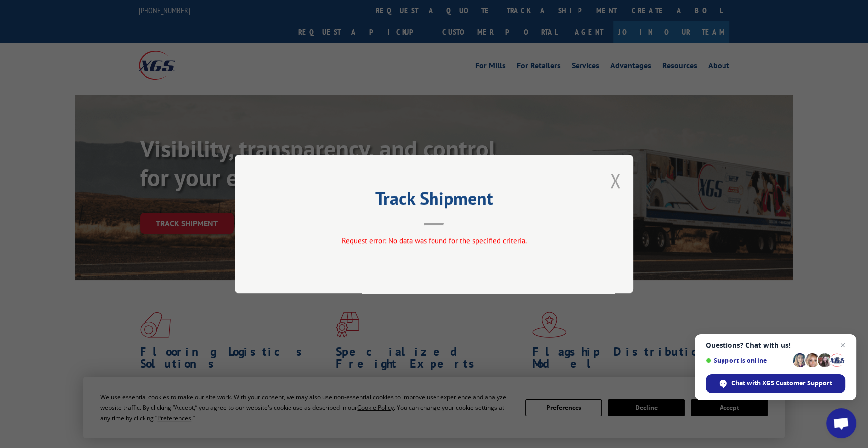  What do you see at coordinates (775, 384) in the screenshot?
I see `div: Chat with XGS Customer Support` at bounding box center [775, 384].